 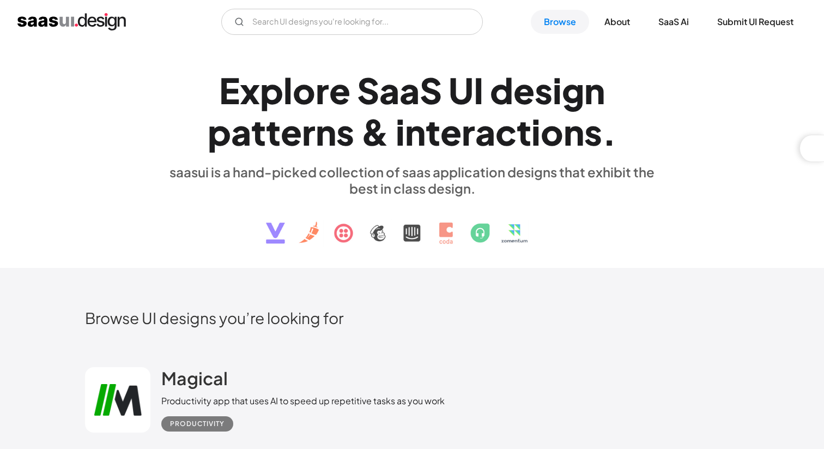 What do you see at coordinates (461, 90) in the screenshot?
I see `div: U` at bounding box center [461, 90].